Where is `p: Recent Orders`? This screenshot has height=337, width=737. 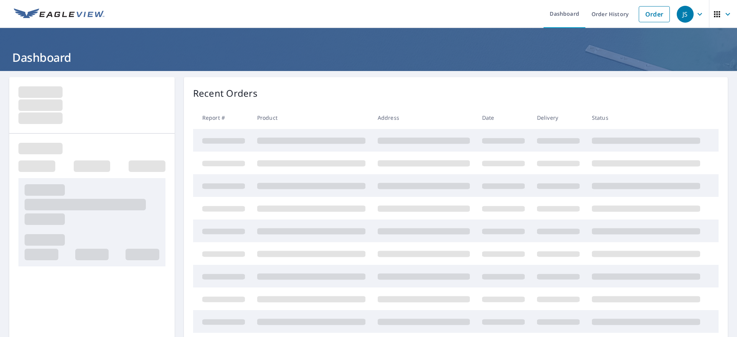 p: Recent Orders is located at coordinates (225, 93).